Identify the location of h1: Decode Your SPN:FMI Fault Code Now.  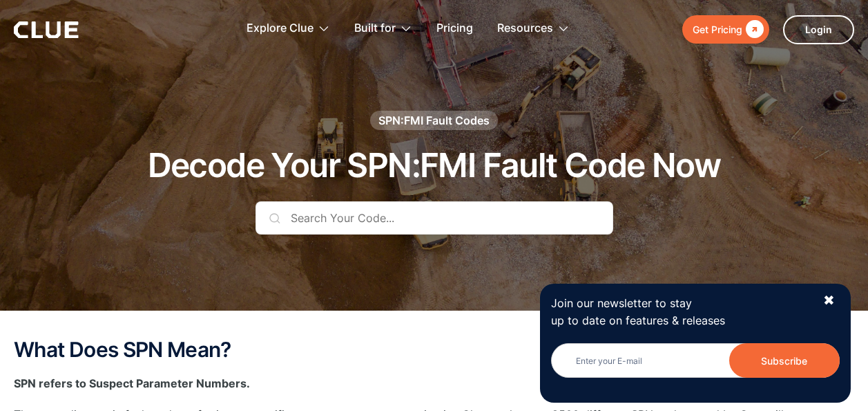
(435, 165).